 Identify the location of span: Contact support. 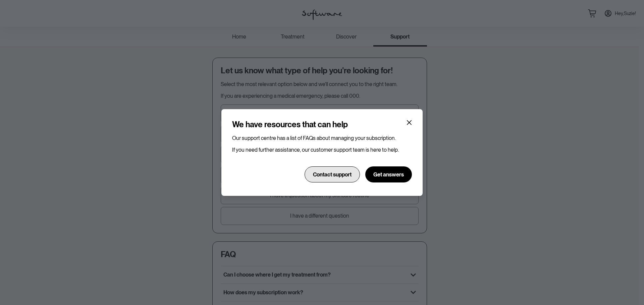
(332, 174).